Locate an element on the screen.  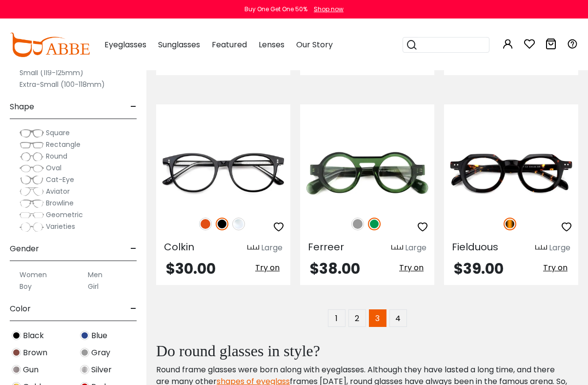
span: Shape is located at coordinates (22, 107).